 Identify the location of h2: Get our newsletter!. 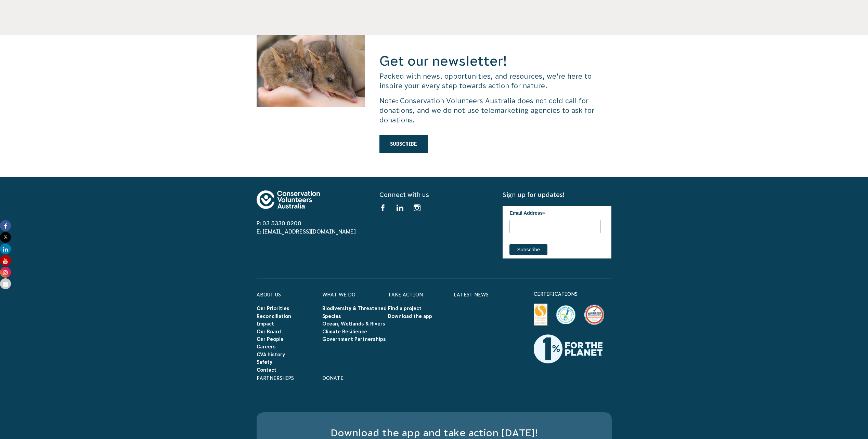
(496, 61).